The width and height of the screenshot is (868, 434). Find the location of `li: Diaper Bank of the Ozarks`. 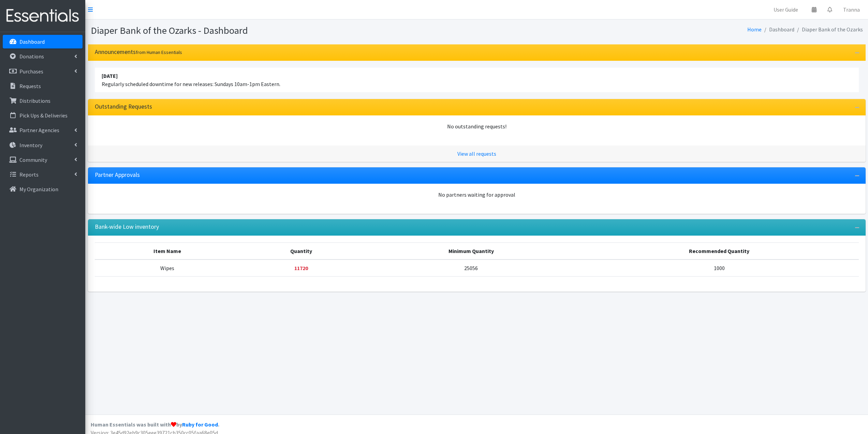

li: Diaper Bank of the Ozarks is located at coordinates (828, 29).